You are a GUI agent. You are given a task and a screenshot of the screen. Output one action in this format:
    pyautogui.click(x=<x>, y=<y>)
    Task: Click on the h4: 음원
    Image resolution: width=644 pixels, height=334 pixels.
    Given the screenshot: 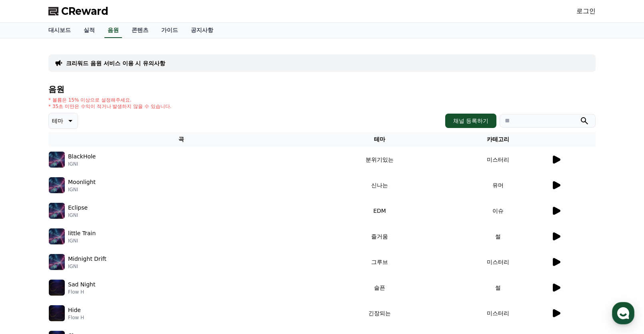 What is the action you would take?
    pyautogui.click(x=322, y=89)
    